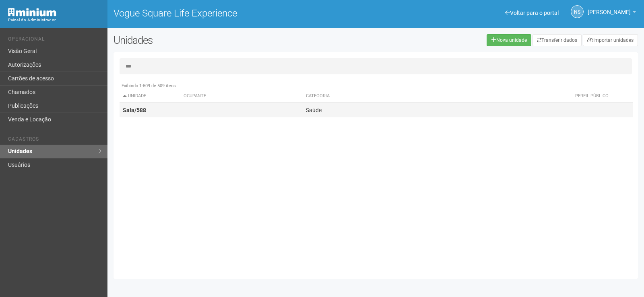 This screenshot has height=297, width=644. I want to click on a: Voltar para o portal, so click(532, 13).